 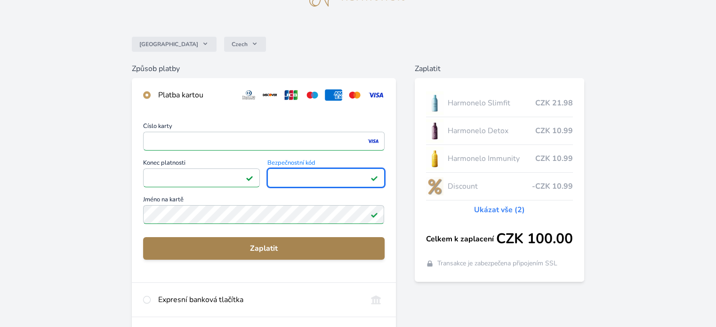 I want to click on img: SLIMFIT_se_stinem_x-lo.jpg, so click(x=435, y=103).